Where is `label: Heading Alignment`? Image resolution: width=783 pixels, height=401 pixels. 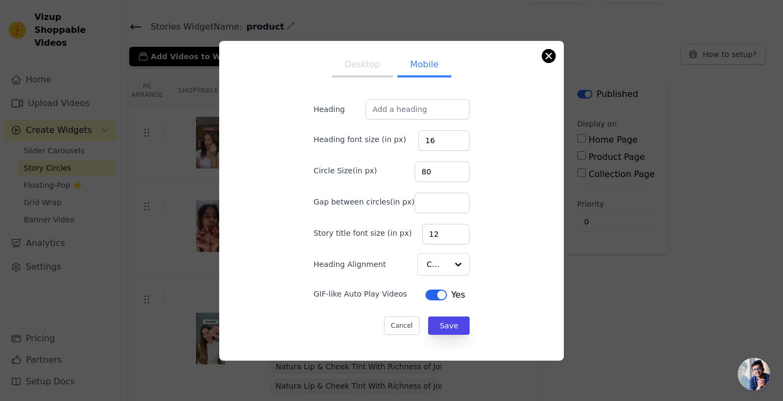
label: Heading Alignment is located at coordinates (351, 265).